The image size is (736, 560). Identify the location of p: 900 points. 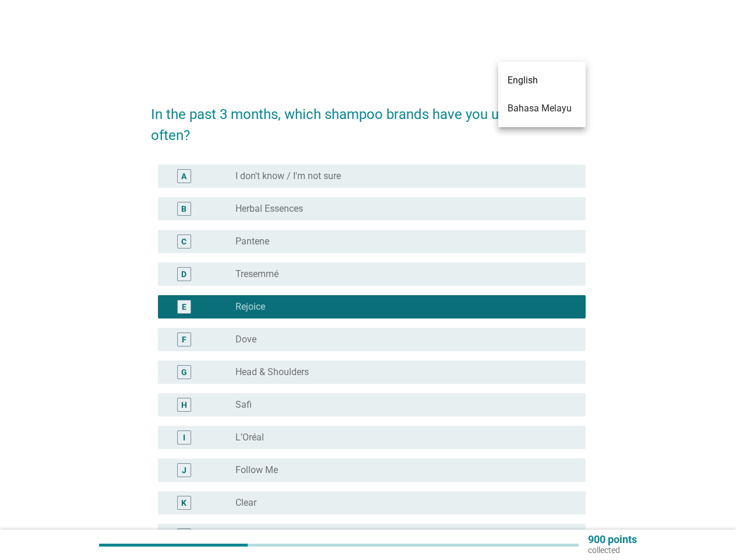
(612, 539).